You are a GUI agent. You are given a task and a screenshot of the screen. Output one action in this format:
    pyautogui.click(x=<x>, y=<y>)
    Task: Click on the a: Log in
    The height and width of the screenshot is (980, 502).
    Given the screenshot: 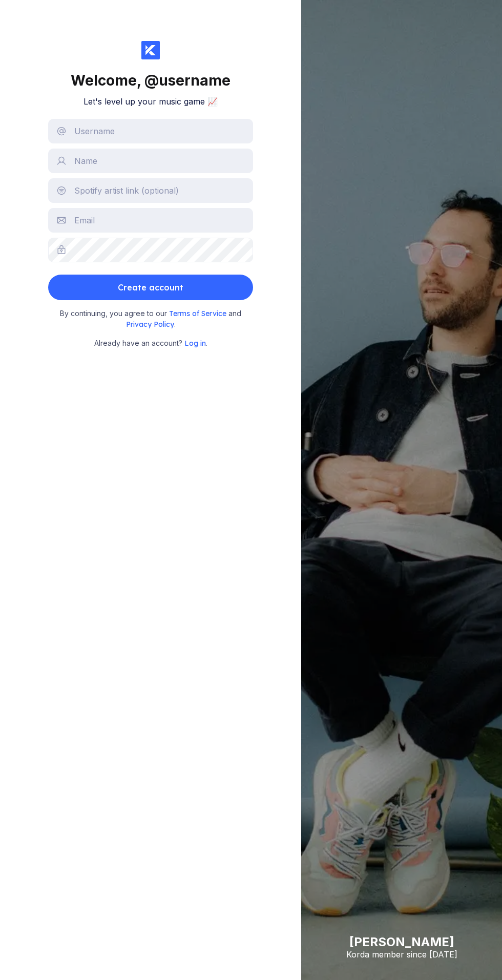 What is the action you would take?
    pyautogui.click(x=195, y=343)
    